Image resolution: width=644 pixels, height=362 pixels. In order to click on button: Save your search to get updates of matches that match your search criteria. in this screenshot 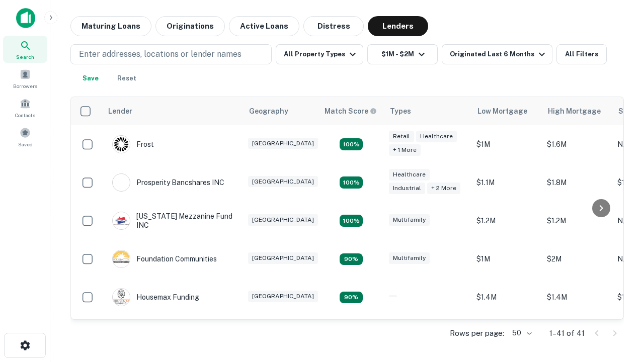, I will do `click(91, 78)`.